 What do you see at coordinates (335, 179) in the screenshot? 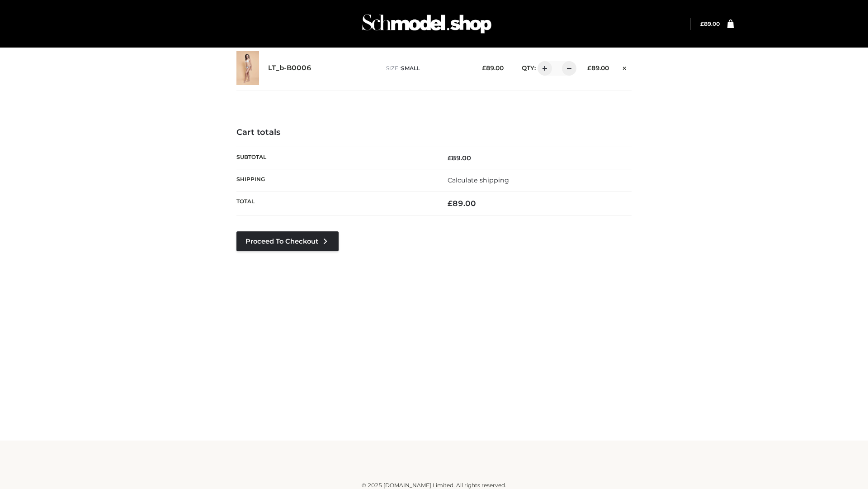
I see `th: Shipping` at bounding box center [335, 179].